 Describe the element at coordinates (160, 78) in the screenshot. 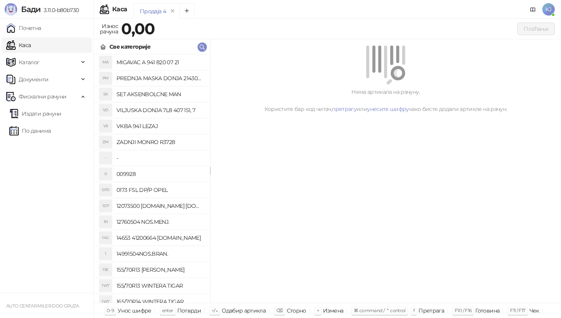

I see `h4: PREDNJA MASKA DONJA 21430596` at that location.